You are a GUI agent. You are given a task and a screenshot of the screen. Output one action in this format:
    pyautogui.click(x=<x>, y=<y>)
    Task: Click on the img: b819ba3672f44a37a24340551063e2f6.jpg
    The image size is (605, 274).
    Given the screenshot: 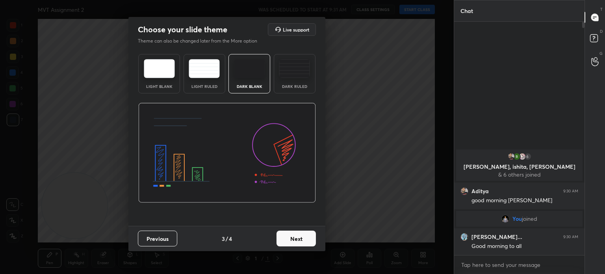 What is the action you would take?
    pyautogui.click(x=522, y=156)
    